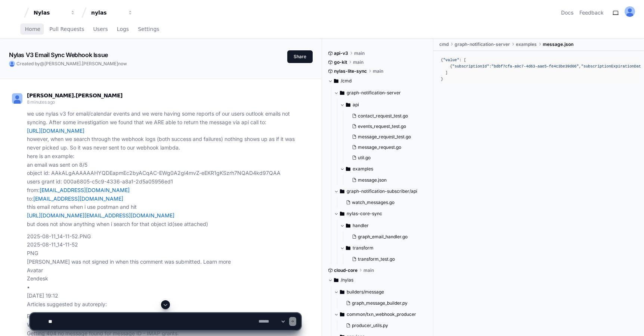  Describe the element at coordinates (112, 13) in the screenshot. I see `button: nylas` at that location.